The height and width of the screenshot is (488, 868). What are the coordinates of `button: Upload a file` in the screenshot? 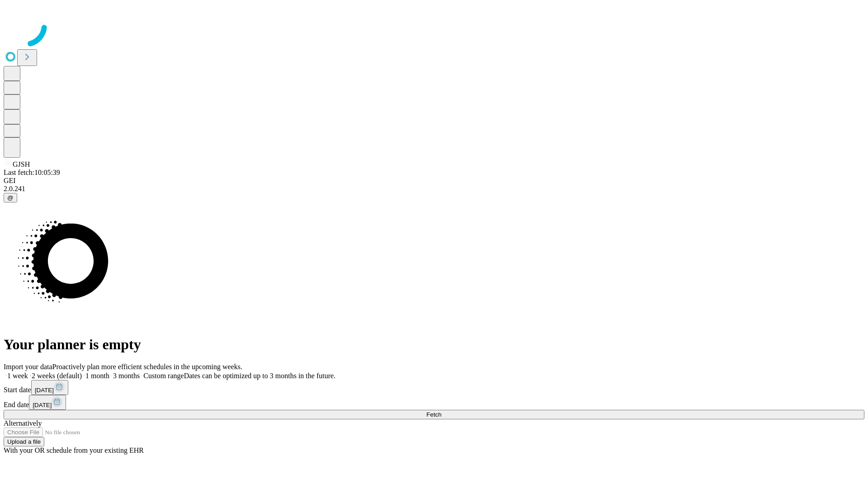 It's located at (24, 441).